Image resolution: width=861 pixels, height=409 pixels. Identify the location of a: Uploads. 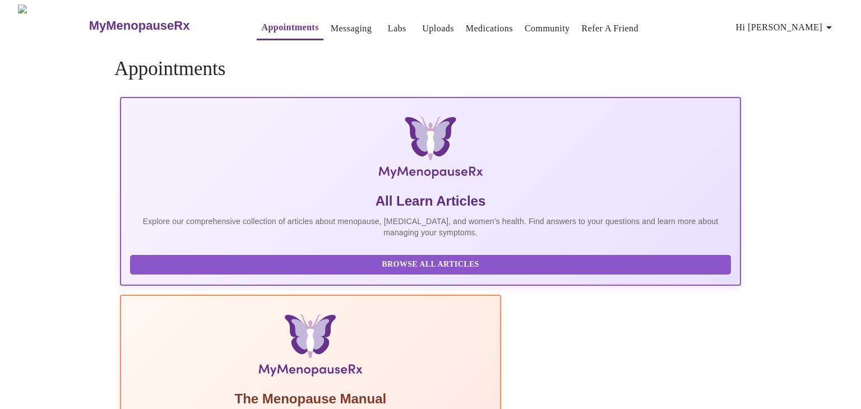
(438, 29).